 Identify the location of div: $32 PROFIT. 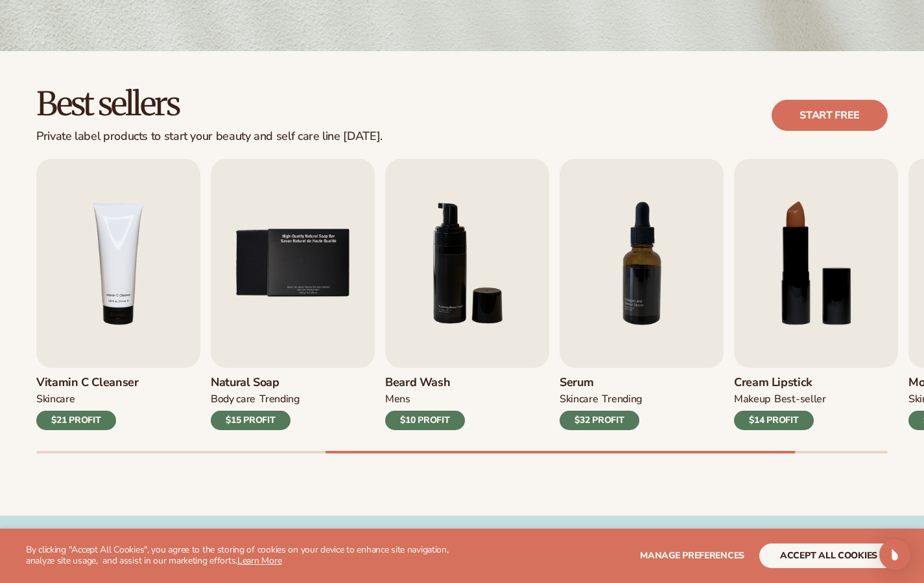
(599, 421).